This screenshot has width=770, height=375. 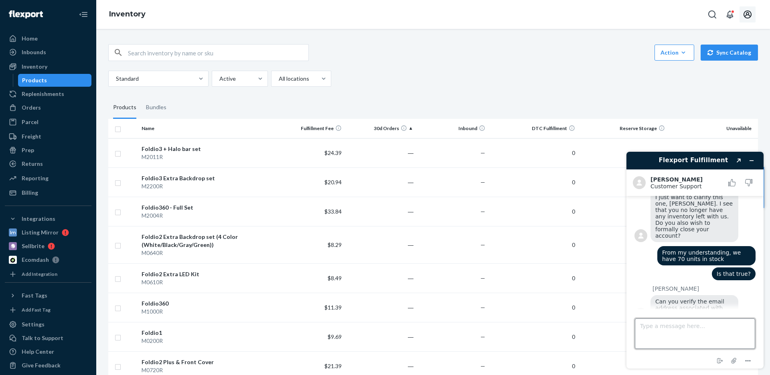 I want to click on a: Sellbrite, so click(x=48, y=246).